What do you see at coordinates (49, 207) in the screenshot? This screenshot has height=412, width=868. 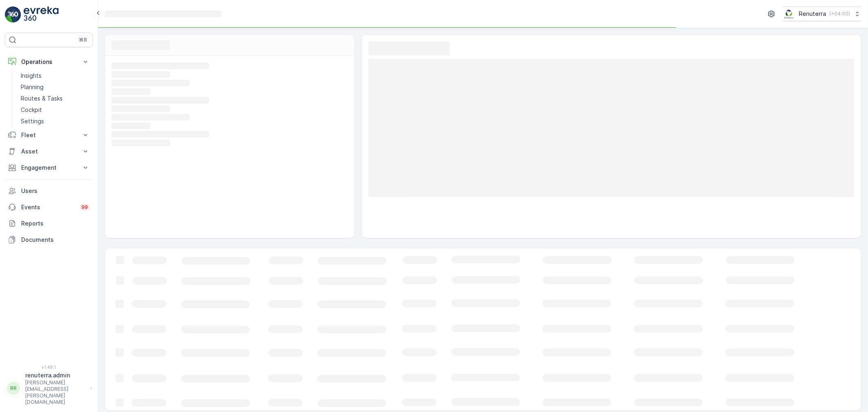 I see `a: Events99` at bounding box center [49, 207].